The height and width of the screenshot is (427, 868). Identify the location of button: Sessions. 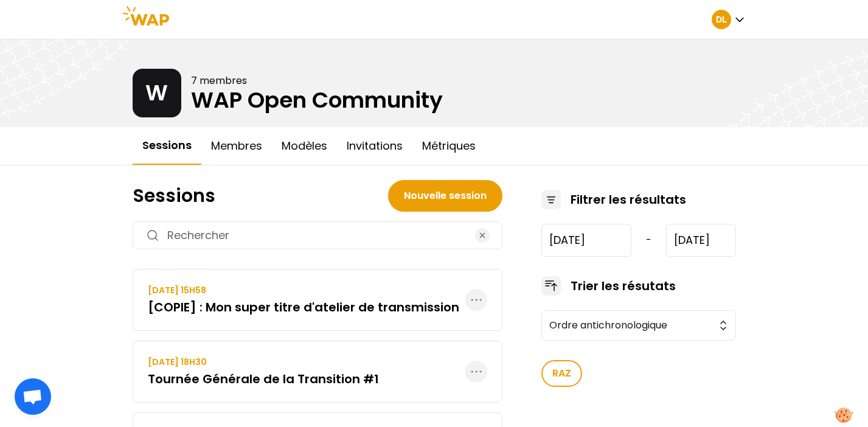
(166, 146).